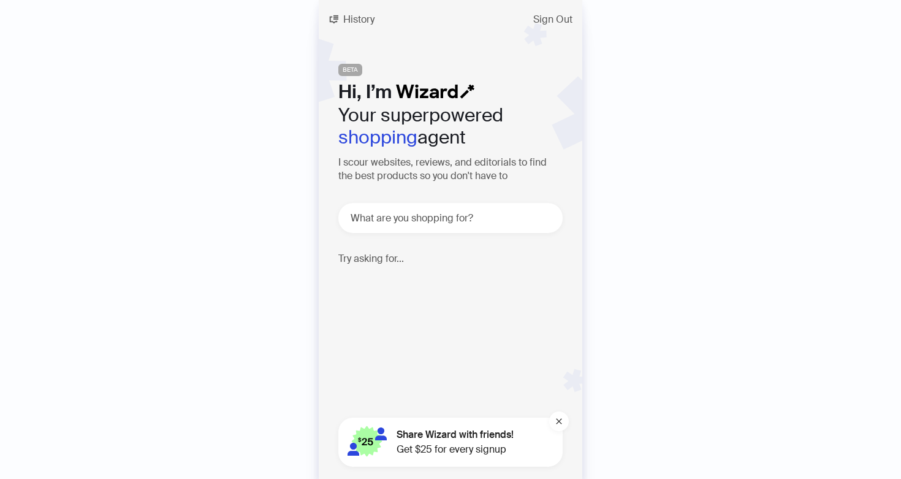 Image resolution: width=901 pixels, height=479 pixels. Describe the element at coordinates (450, 169) in the screenshot. I see `h3: I scour websites, reviews, and editorials to find the best products so you don't have to` at that location.